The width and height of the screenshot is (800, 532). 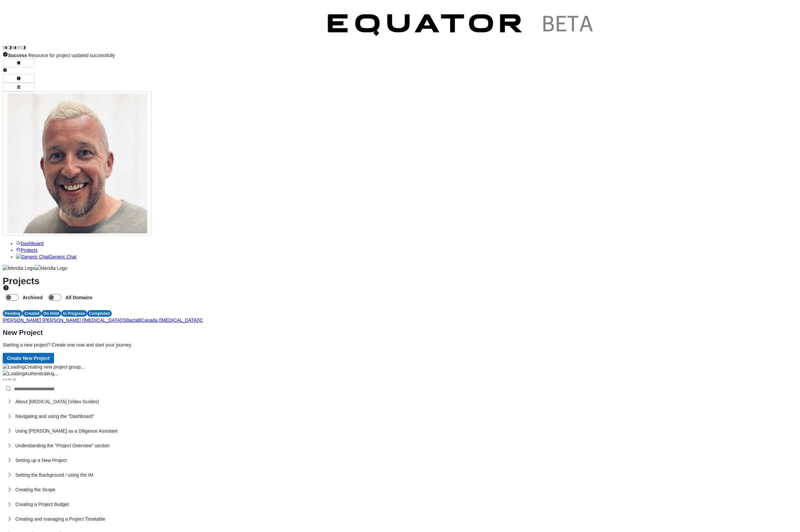 I want to click on strong: Success, so click(x=17, y=55).